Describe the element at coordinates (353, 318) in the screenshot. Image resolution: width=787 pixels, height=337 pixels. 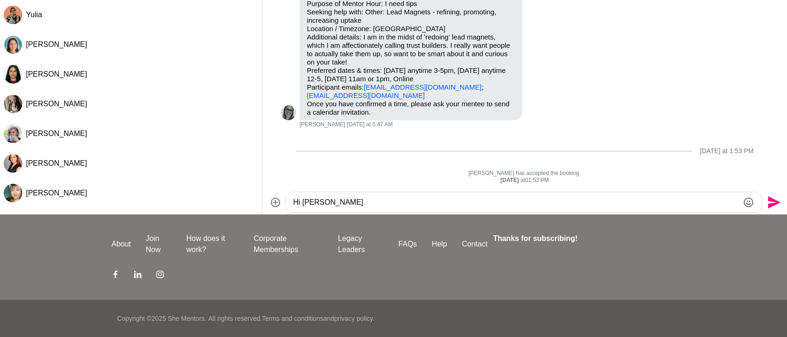
I see `a: privacy policy` at that location.